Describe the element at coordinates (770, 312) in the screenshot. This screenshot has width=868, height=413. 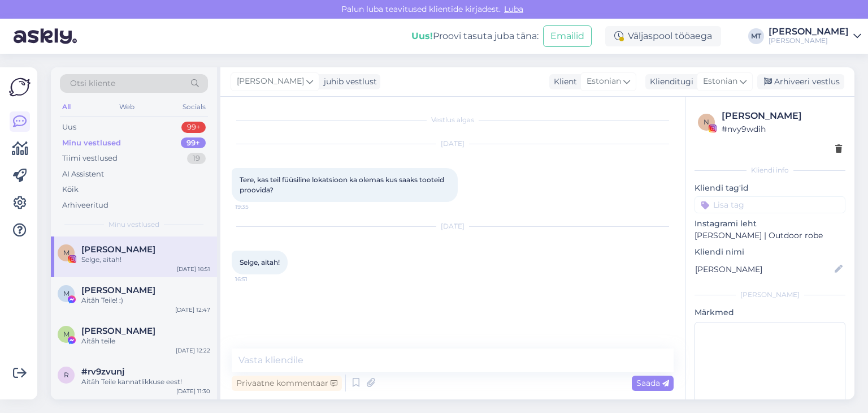
I see `p: Märkmed` at that location.